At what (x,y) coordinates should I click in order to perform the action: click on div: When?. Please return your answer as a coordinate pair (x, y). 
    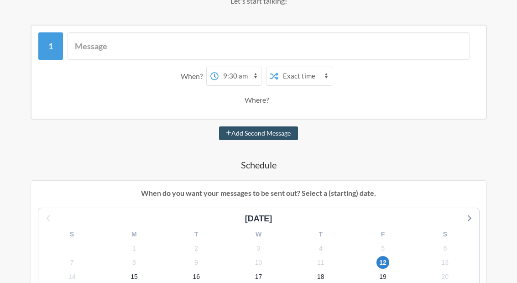
    Looking at the image, I should click on (194, 77).